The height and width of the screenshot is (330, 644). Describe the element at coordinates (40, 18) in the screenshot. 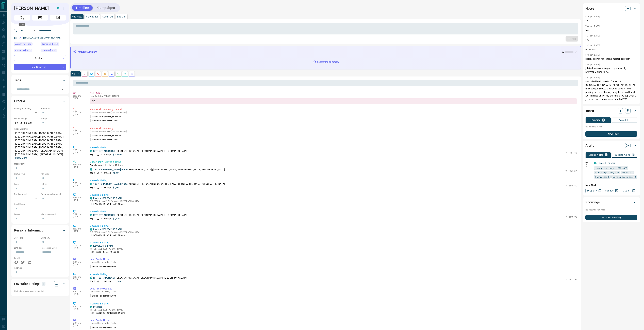

I see `span: Email` at that location.